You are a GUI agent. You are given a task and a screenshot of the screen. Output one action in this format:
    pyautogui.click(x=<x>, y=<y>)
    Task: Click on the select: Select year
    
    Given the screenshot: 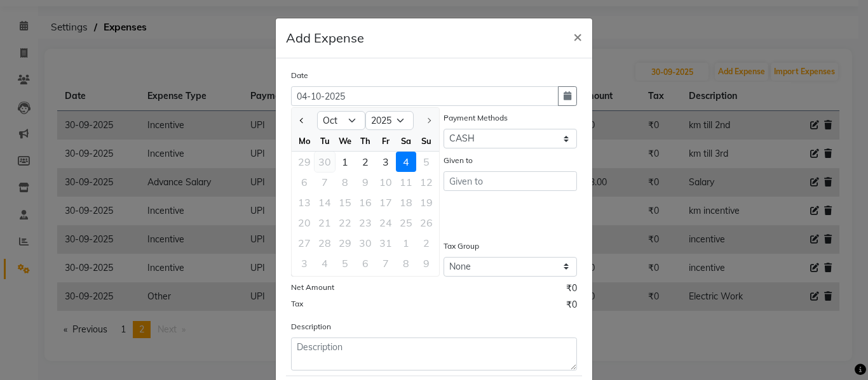 What is the action you would take?
    pyautogui.click(x=389, y=120)
    